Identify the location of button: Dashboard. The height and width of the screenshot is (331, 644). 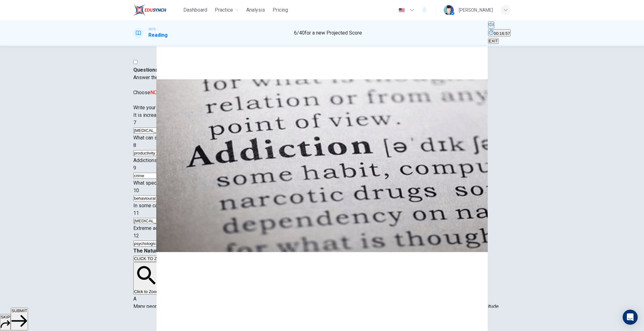
(195, 10).